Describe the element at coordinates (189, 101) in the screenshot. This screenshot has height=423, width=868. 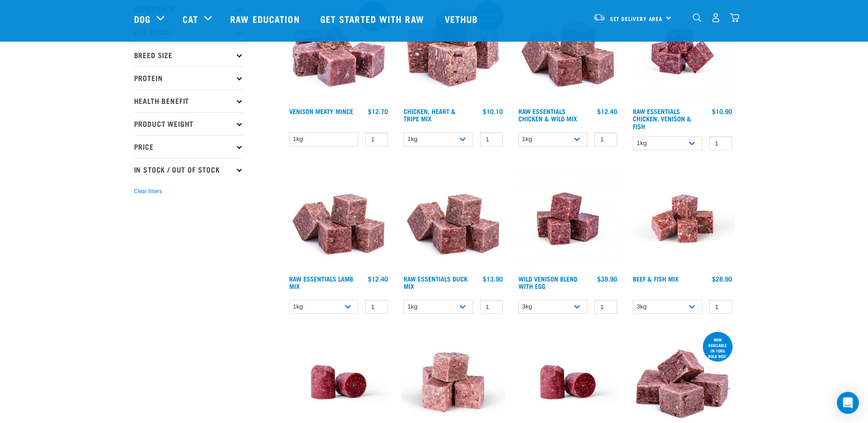
I see `p: Health Benefit` at that location.